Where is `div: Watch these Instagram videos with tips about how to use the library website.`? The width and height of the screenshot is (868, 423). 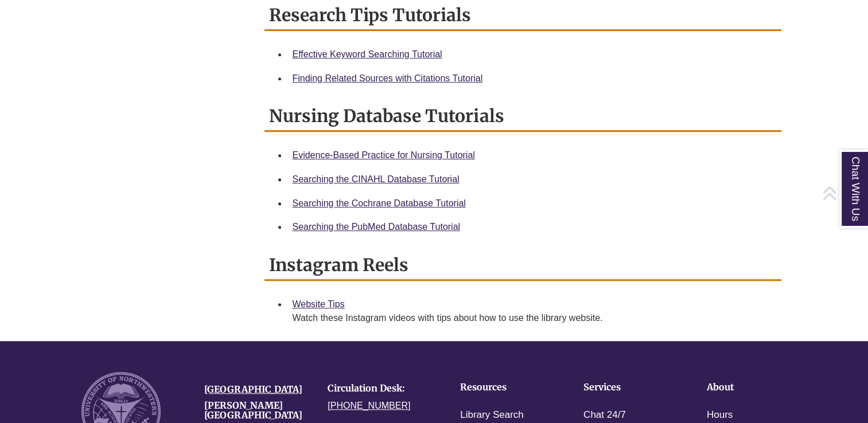 div: Watch these Instagram videos with tips about how to use the library website. is located at coordinates (532, 318).